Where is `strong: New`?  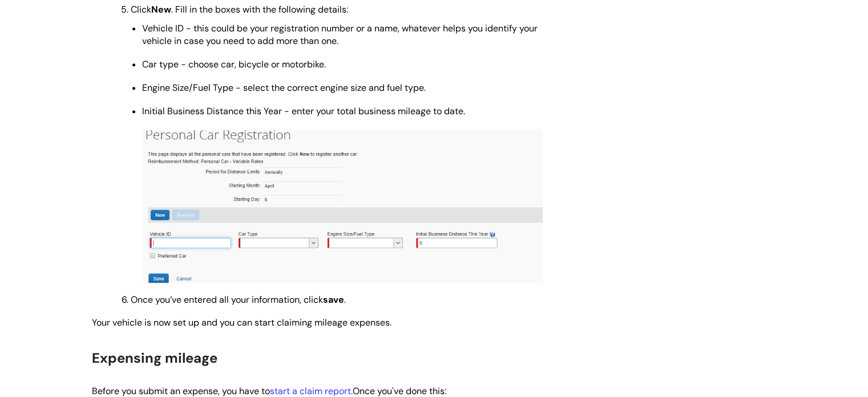 strong: New is located at coordinates (161, 9).